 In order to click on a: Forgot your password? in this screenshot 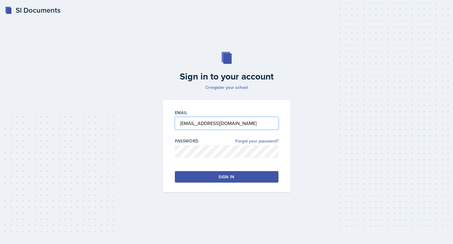, I will do `click(257, 141)`.